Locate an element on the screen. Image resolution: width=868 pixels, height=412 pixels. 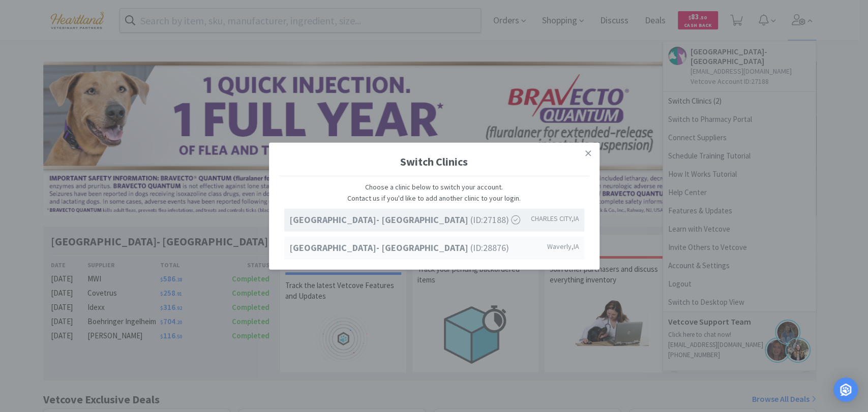
span: (ID: 27188 ) is located at coordinates (405, 220).